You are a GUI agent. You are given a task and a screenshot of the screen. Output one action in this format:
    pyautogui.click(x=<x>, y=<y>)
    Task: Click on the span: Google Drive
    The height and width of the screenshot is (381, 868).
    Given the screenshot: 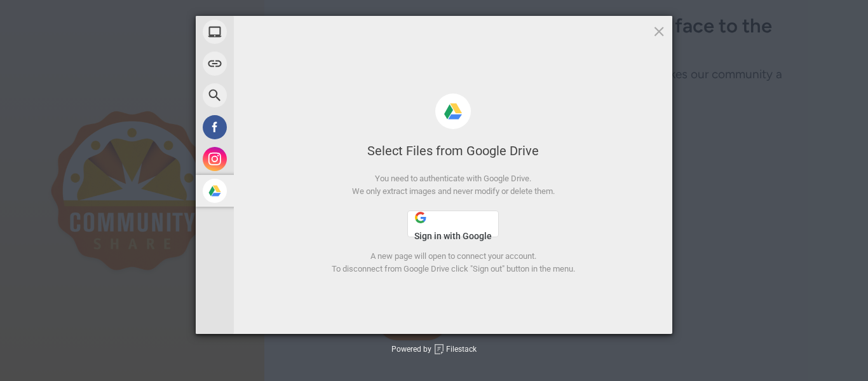 What is the action you would take?
    pyautogui.click(x=453, y=32)
    